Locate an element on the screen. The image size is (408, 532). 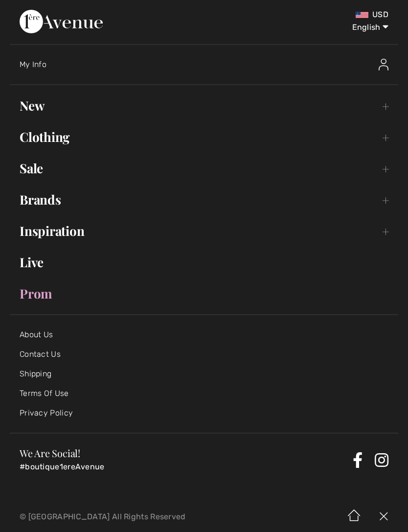
a: Inspiration is located at coordinates (204, 231).